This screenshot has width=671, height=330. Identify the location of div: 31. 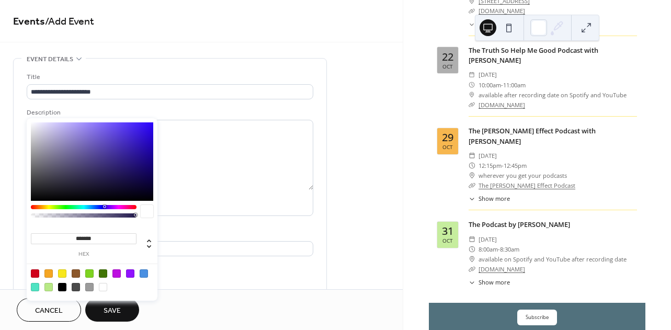
(447, 231).